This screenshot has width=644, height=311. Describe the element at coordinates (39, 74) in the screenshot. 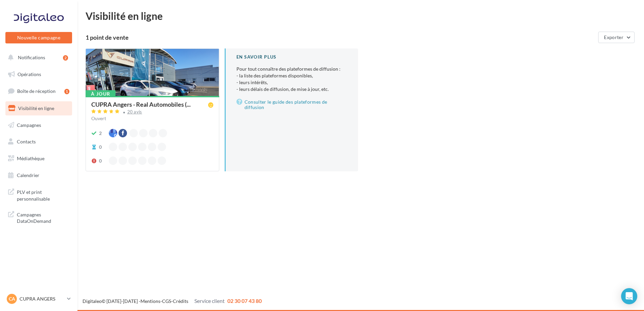

I see `a: Opérations` at that location.